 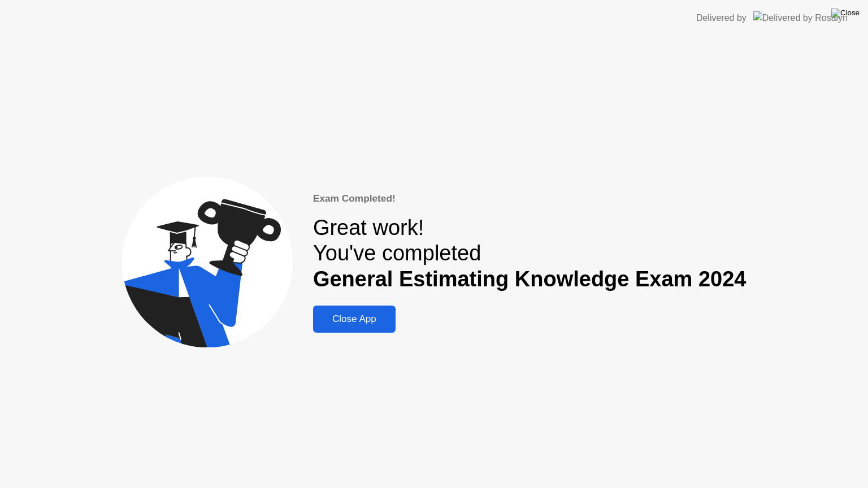 I want to click on img: Close, so click(x=846, y=13).